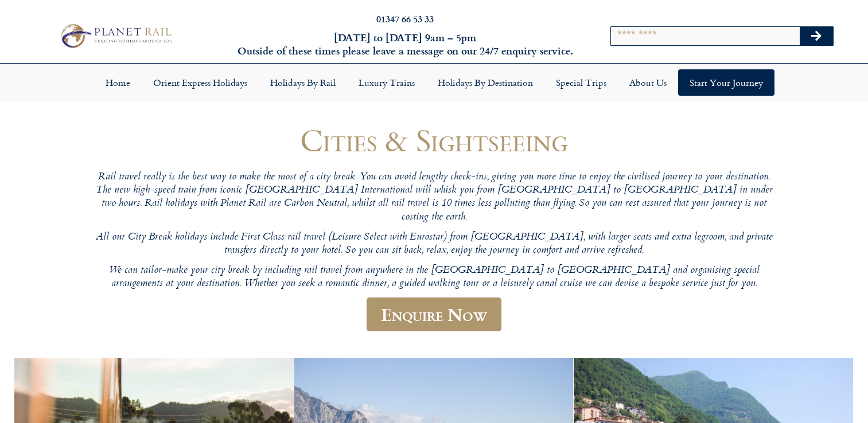  I want to click on button: Search, so click(816, 36).